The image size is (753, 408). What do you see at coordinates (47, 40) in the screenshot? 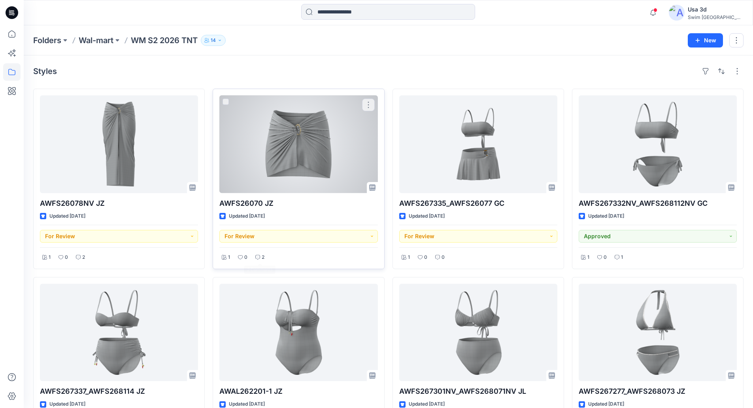
I see `a: Folders` at bounding box center [47, 40].